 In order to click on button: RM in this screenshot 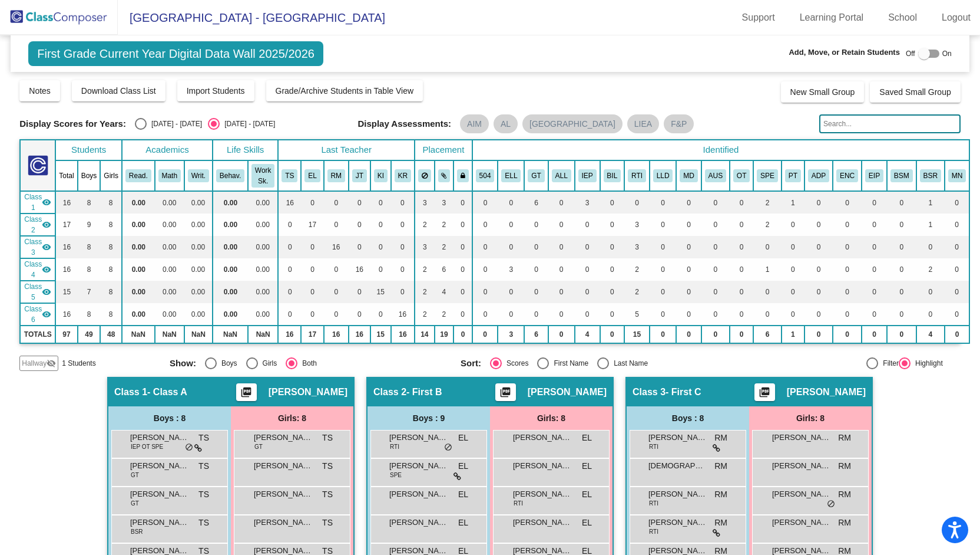, I will do `click(336, 176)`.